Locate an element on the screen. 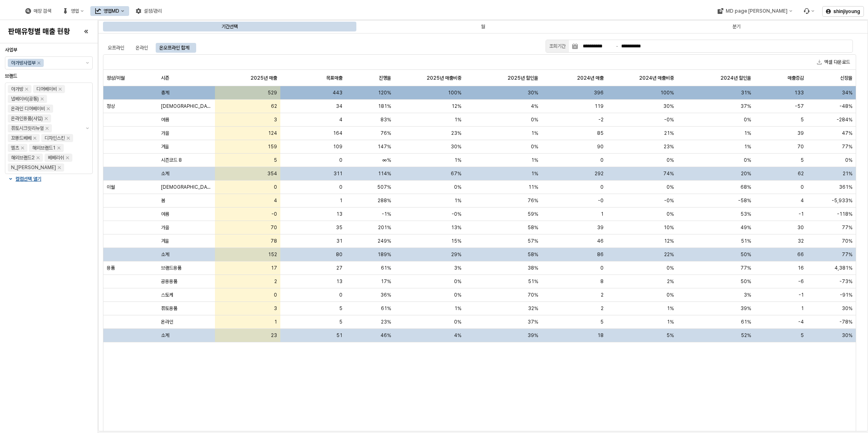  span: 39 is located at coordinates (600, 228).